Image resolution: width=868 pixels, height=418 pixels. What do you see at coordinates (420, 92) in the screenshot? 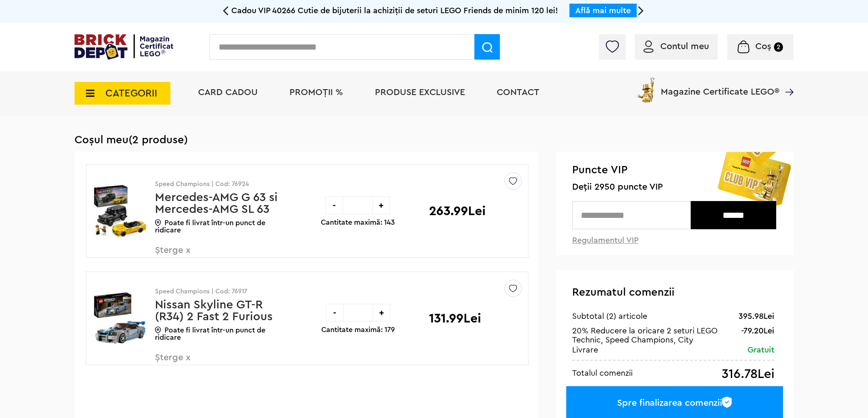
I see `a: Produse exclusive` at bounding box center [420, 92].